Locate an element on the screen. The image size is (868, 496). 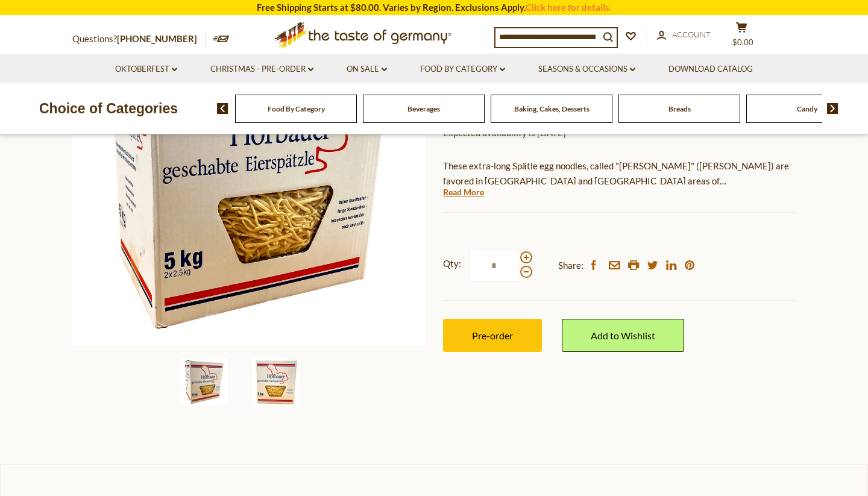
a: Oktoberfest is located at coordinates (146, 69).